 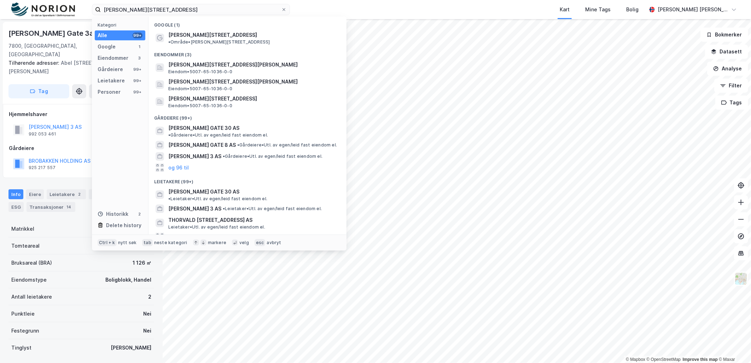 I want to click on span: Tilhørende adresser:, so click(x=35, y=63).